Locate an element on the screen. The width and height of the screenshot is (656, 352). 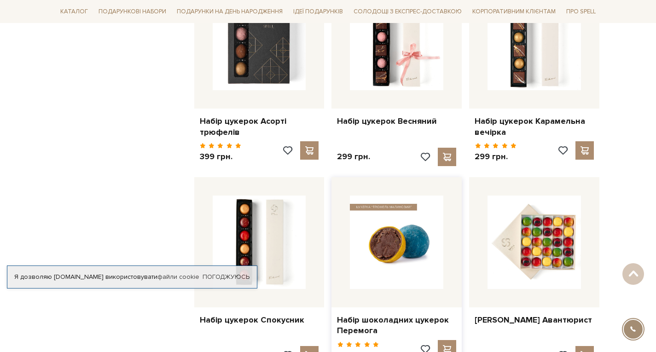
p: 399 грн. is located at coordinates (220, 156).